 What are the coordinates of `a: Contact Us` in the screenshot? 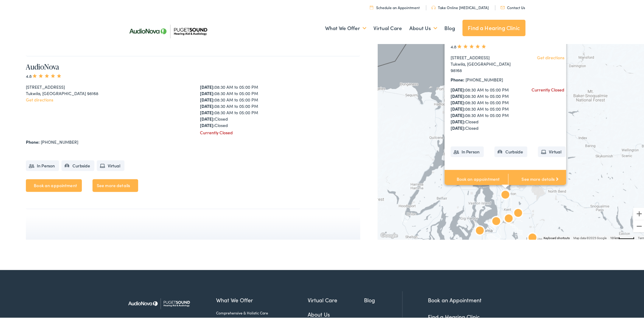 It's located at (513, 6).